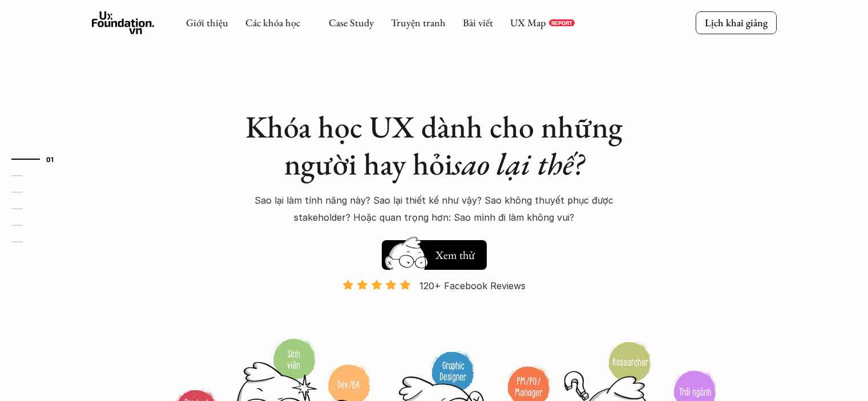  Describe the element at coordinates (207, 22) in the screenshot. I see `a: Giới thiệu` at that location.